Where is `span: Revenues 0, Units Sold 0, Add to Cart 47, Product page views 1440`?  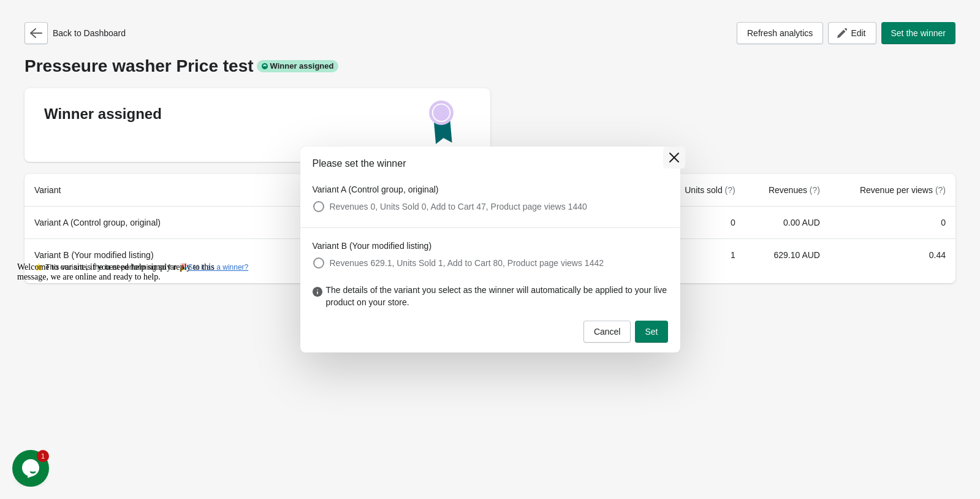 span: Revenues 0, Units Sold 0, Add to Cart 47, Product page views 1440 is located at coordinates (458, 207).